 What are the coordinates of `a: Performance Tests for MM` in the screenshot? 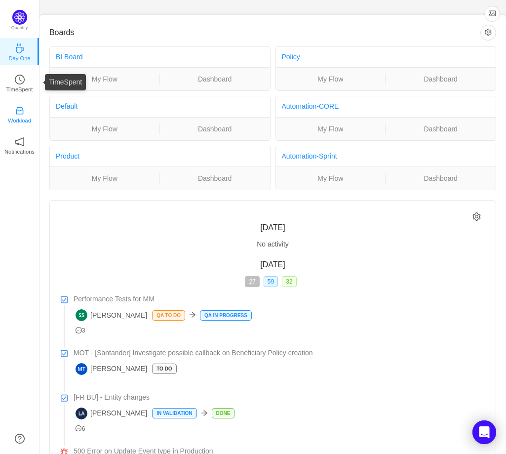 It's located at (279, 299).